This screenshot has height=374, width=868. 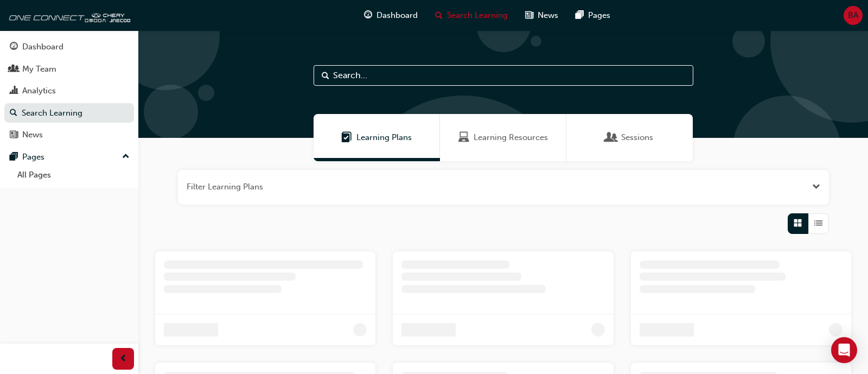 I want to click on div: Dashboard, so click(x=42, y=47).